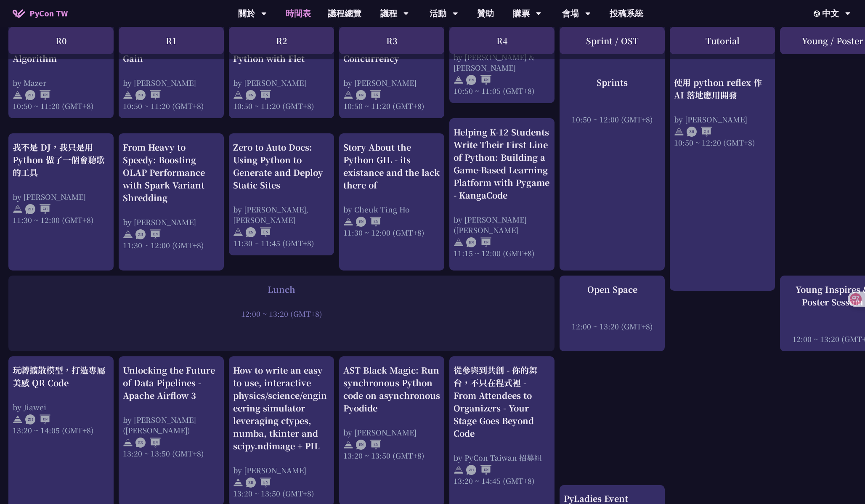 This screenshot has height=504, width=865. Describe the element at coordinates (171, 40) in the screenshot. I see `div: R1` at that location.